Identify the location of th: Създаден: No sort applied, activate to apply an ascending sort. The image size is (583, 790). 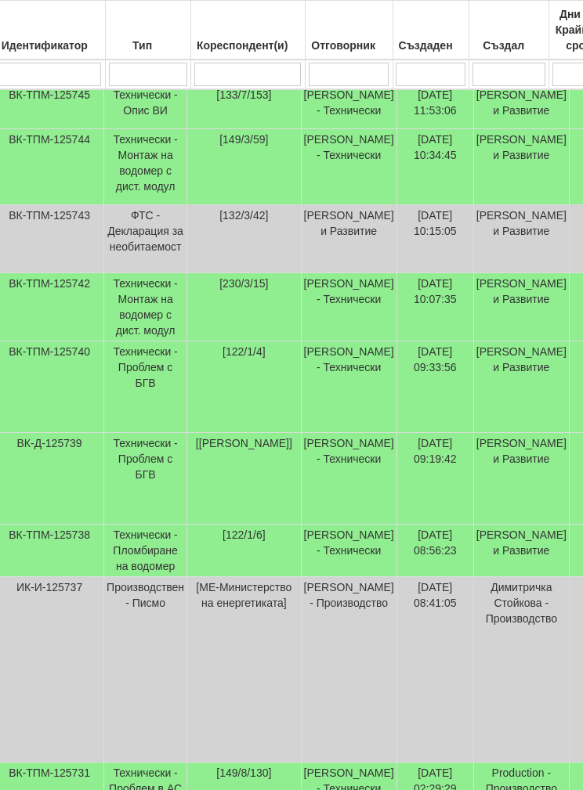
(431, 31).